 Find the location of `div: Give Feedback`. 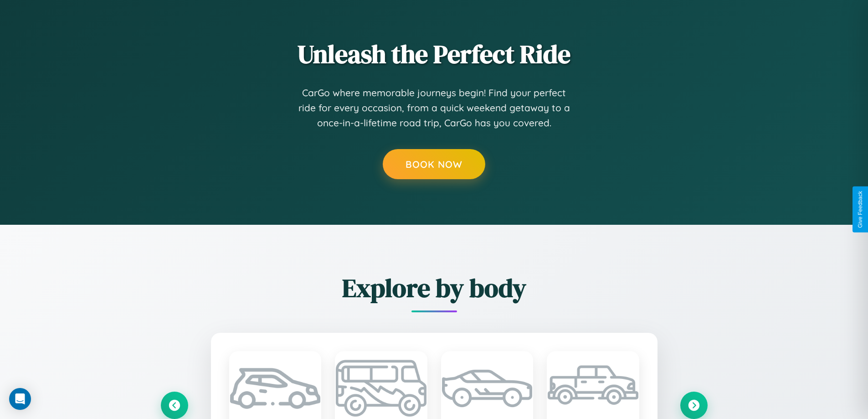

div: Give Feedback is located at coordinates (860, 209).